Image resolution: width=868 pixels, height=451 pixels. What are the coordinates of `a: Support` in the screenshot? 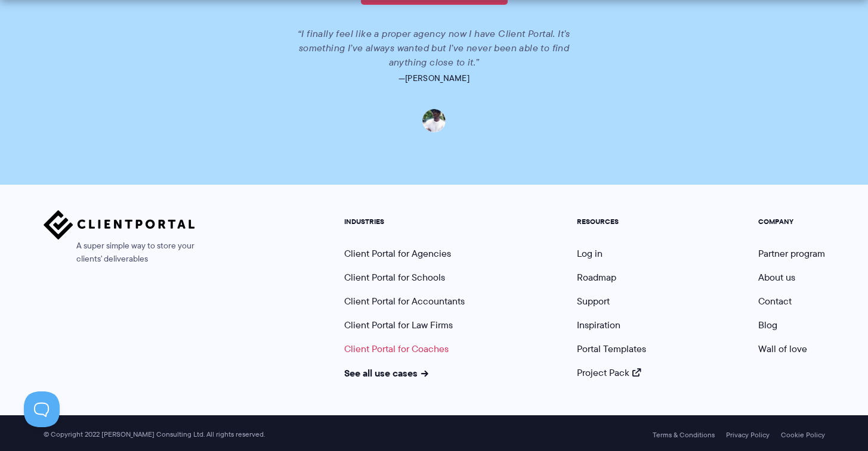 It's located at (593, 301).